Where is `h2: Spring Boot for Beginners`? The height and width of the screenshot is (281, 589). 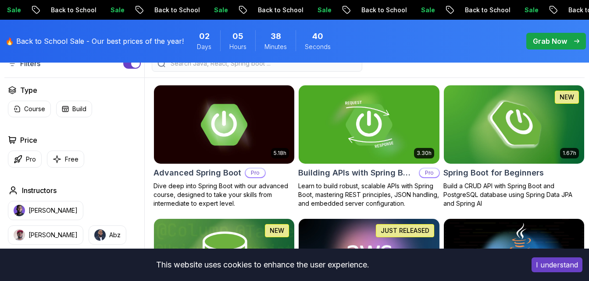 h2: Spring Boot for Beginners is located at coordinates (493, 173).